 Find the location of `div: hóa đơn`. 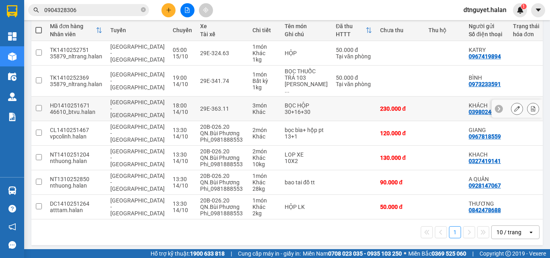

div: hóa đơn is located at coordinates (526, 34).